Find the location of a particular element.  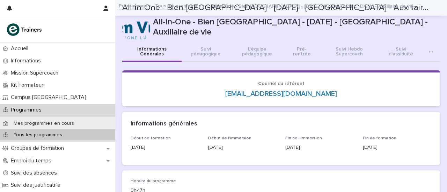

font: Courriel du référent is located at coordinates (281, 84).